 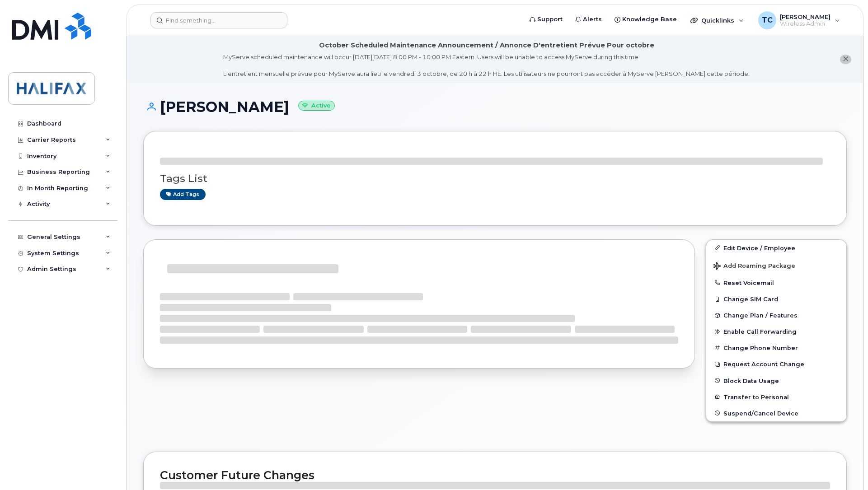 I want to click on button: Transfer to Personal, so click(x=776, y=397).